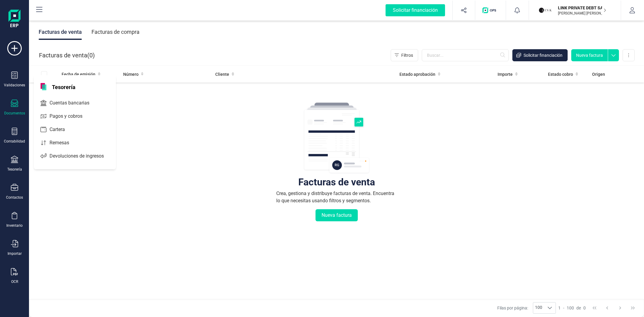 The width and height of the screenshot is (644, 317). Describe the element at coordinates (14, 141) in the screenshot. I see `div: Contabilidad` at that location.